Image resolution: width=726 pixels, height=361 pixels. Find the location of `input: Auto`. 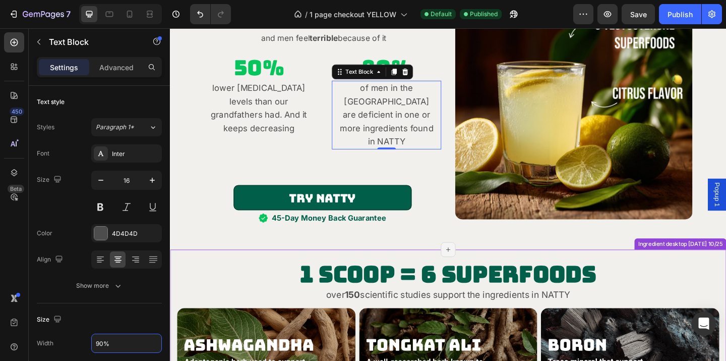

input: Auto is located at coordinates (127, 343).